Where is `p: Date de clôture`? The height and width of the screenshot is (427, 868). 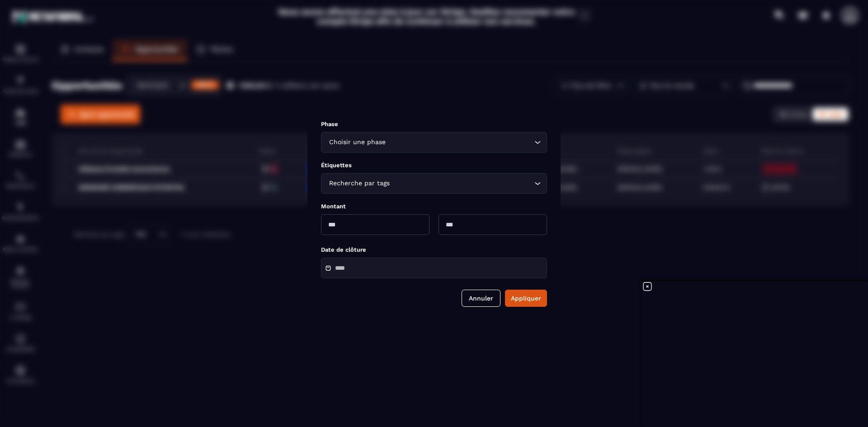
p: Date de clôture is located at coordinates (434, 249).